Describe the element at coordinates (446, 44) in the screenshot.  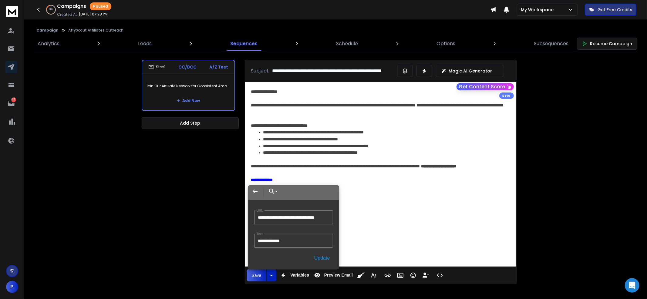
I see `a: Options` at that location.